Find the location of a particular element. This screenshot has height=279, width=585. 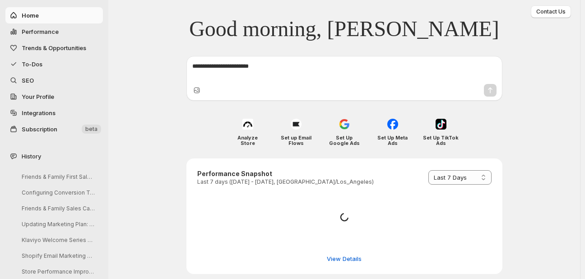

span: Performance is located at coordinates (40, 32).